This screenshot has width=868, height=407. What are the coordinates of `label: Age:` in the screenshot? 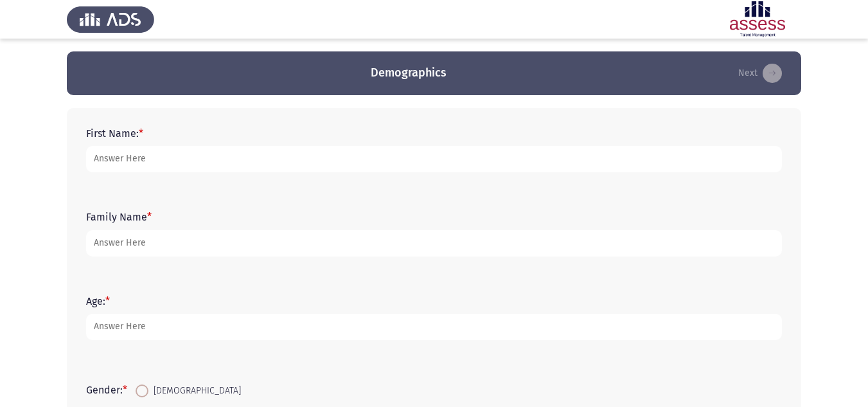 It's located at (97, 301).